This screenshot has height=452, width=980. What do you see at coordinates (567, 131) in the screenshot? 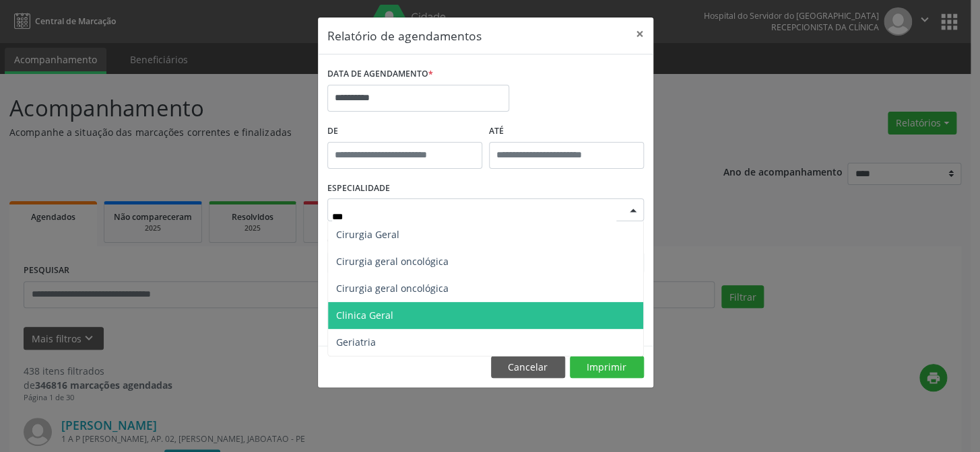
I see `label: ATÉ` at bounding box center [567, 131].